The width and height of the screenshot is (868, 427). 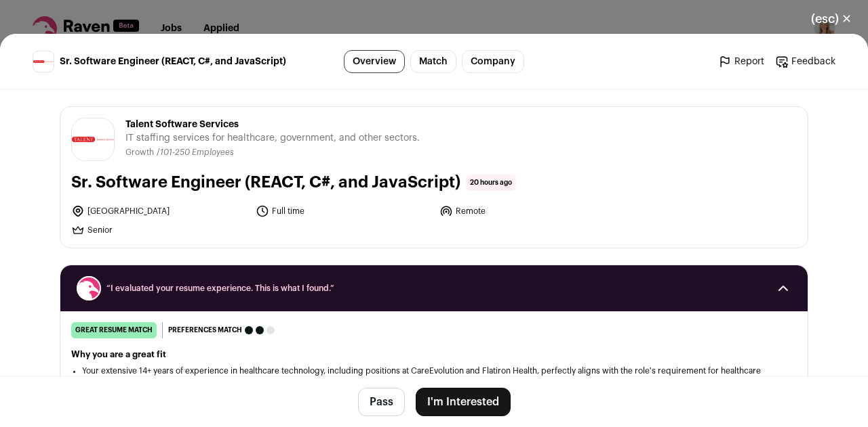 I want to click on button: Close modal, so click(x=831, y=19).